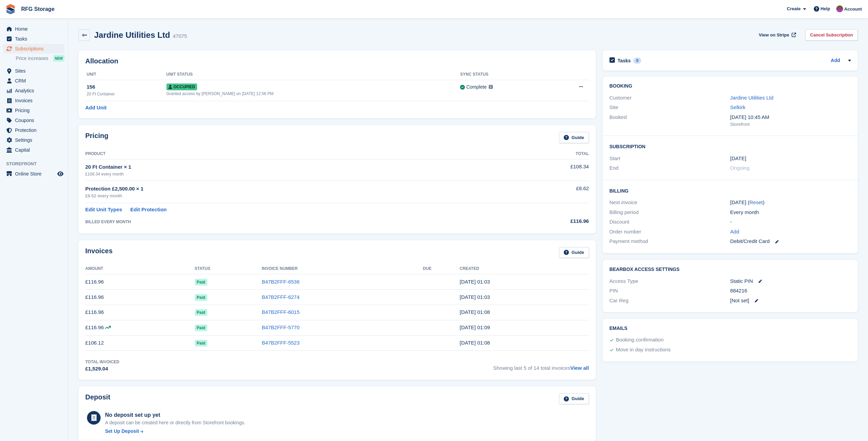  I want to click on span: Analytics, so click(35, 91).